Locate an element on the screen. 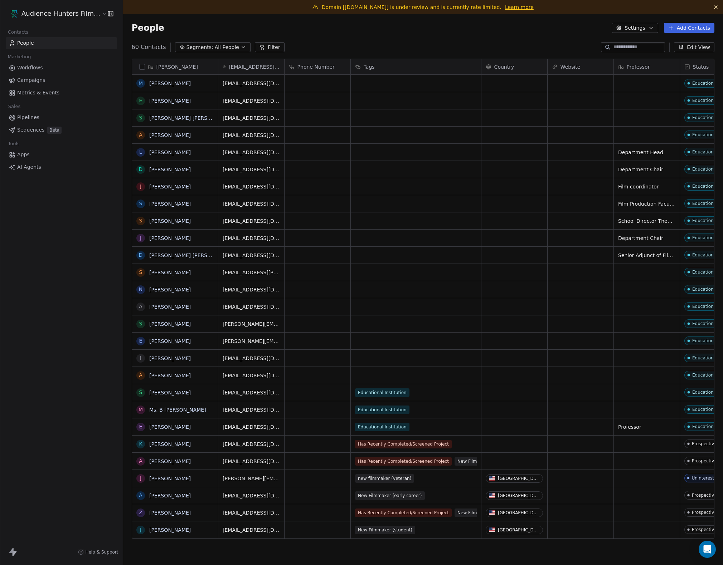 Image resolution: width=723 pixels, height=565 pixels. a: Learn more is located at coordinates (519, 7).